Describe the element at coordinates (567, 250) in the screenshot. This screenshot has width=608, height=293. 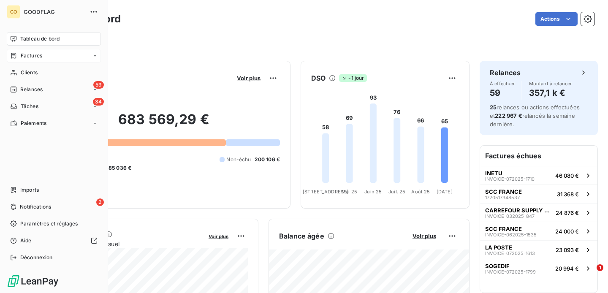
I see `span: 23 093 €` at that location.